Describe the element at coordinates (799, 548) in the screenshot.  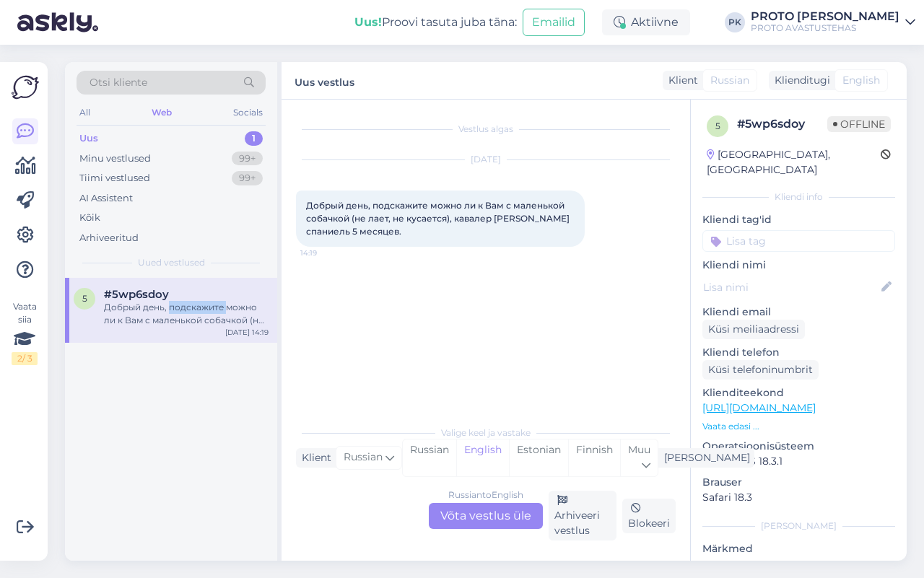
I see `p: Märkmed` at that location.